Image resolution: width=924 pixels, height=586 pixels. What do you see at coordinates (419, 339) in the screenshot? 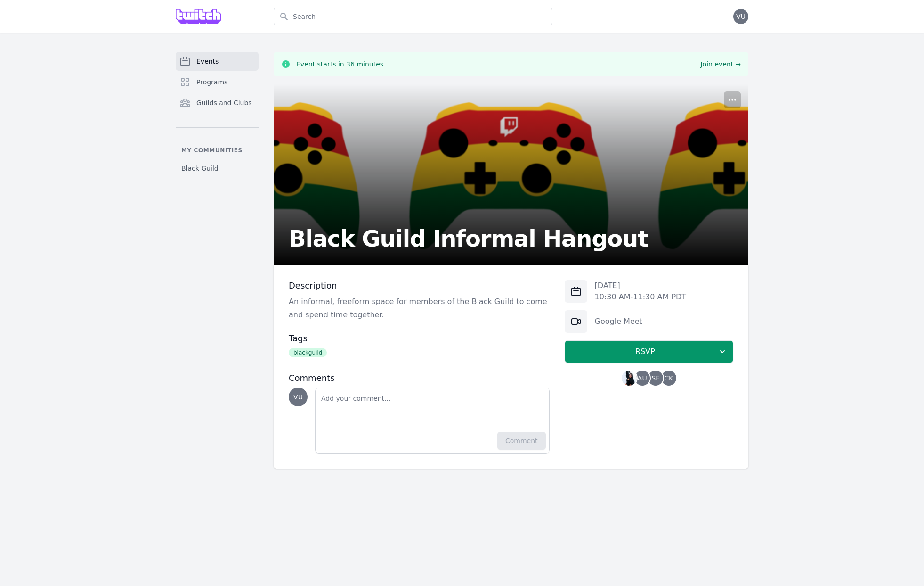
I see `h3: Tags` at bounding box center [419, 339].